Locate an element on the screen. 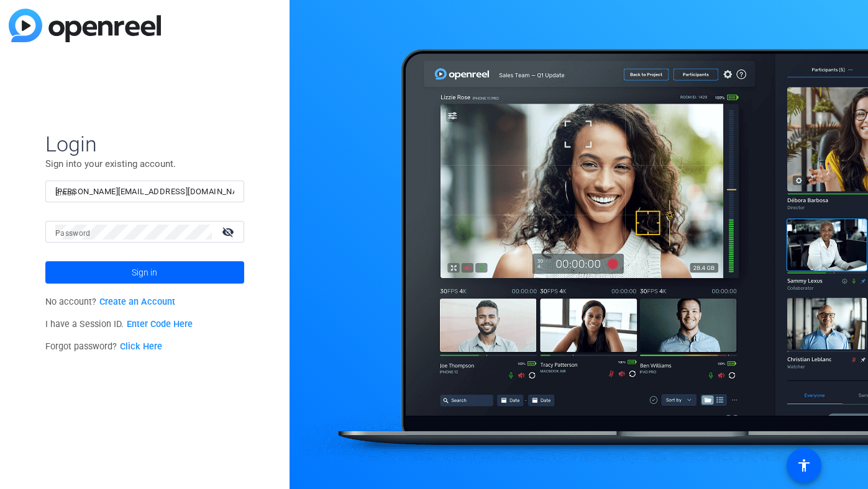 This screenshot has width=868, height=489. span: Login is located at coordinates (145, 144).